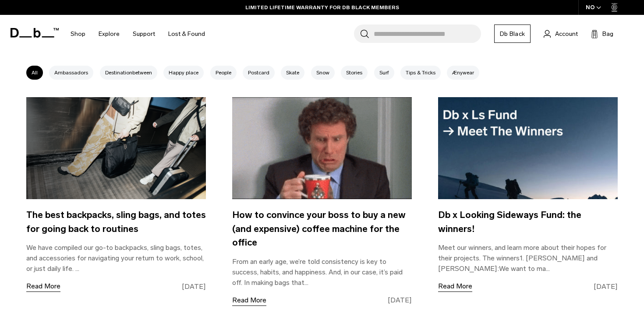 The image size is (644, 323). I want to click on button: Bag, so click(602, 34).